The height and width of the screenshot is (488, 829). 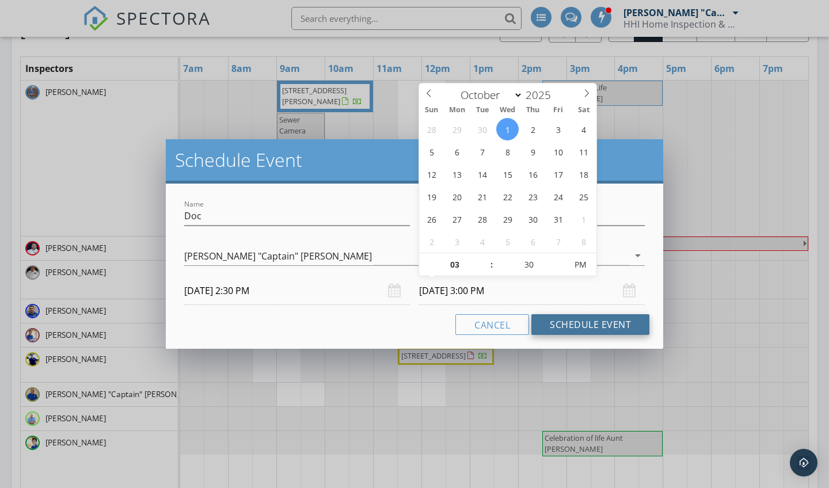 I want to click on span: October 22, 2025, so click(x=507, y=196).